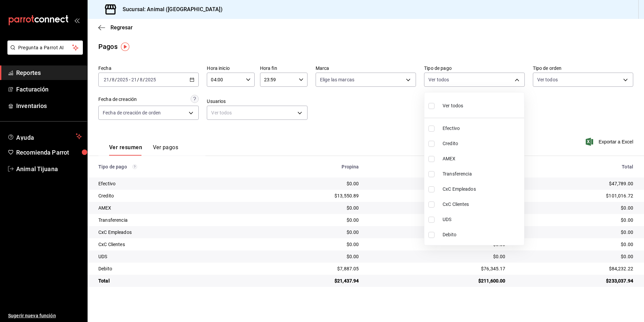 The height and width of the screenshot is (322, 644). I want to click on span: Debito, so click(482, 235).